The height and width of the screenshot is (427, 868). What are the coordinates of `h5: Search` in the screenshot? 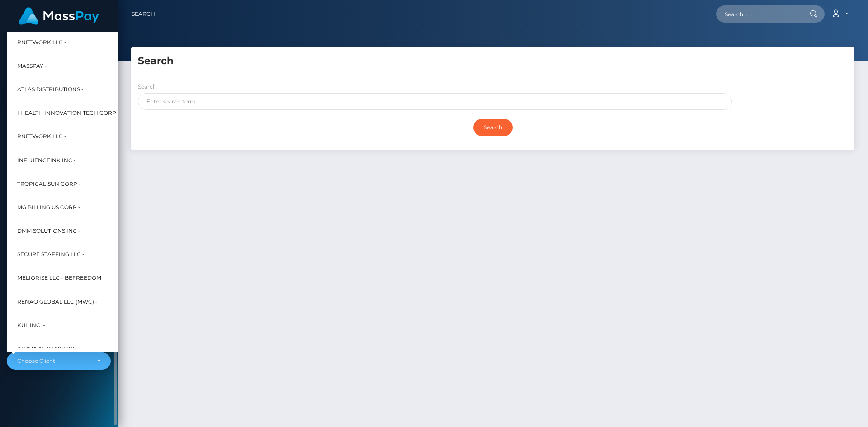 It's located at (493, 61).